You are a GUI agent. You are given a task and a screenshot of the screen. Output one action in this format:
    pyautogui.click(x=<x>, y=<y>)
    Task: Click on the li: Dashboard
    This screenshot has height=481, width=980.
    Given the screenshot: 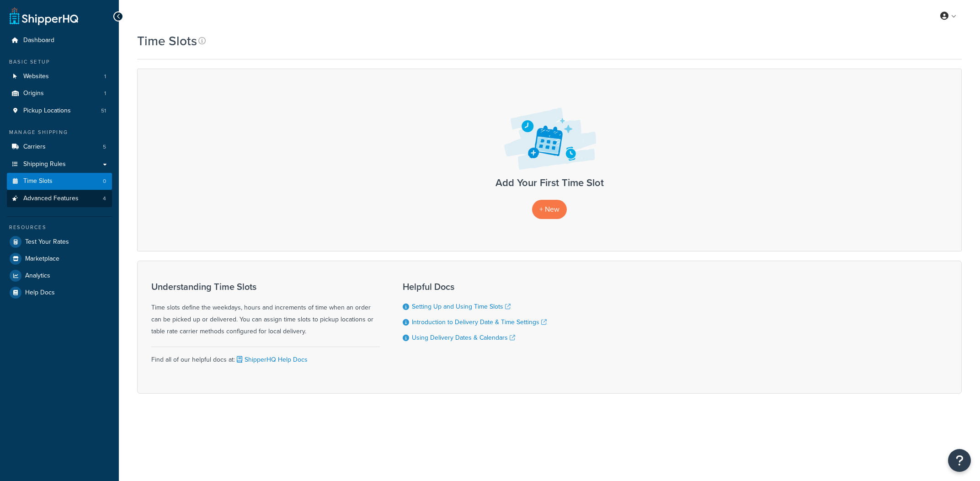 What is the action you would take?
    pyautogui.click(x=59, y=40)
    